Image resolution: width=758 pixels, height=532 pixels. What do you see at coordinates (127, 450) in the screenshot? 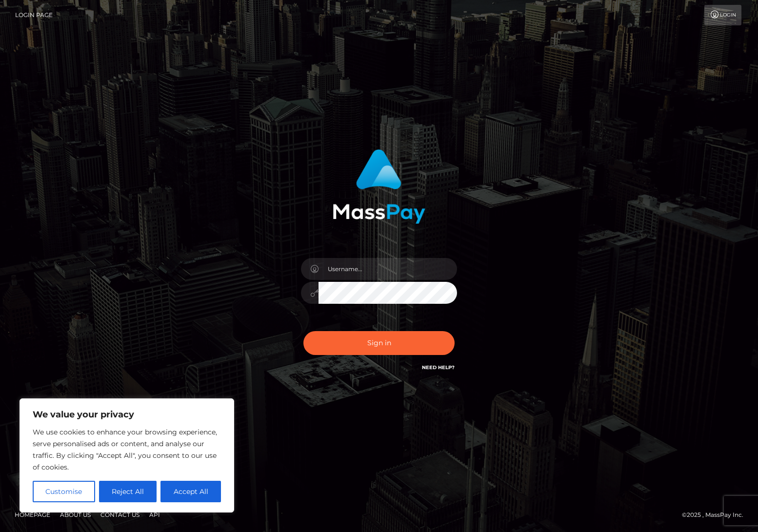
I see `p: We use cookies to enhance your browsing experience, serve personalised ads or content, and analys...` at bounding box center [127, 450].